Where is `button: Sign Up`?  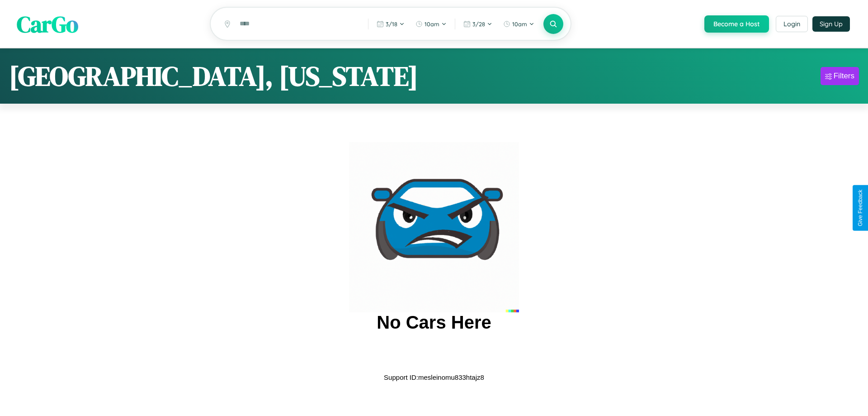
button: Sign Up is located at coordinates (831, 24).